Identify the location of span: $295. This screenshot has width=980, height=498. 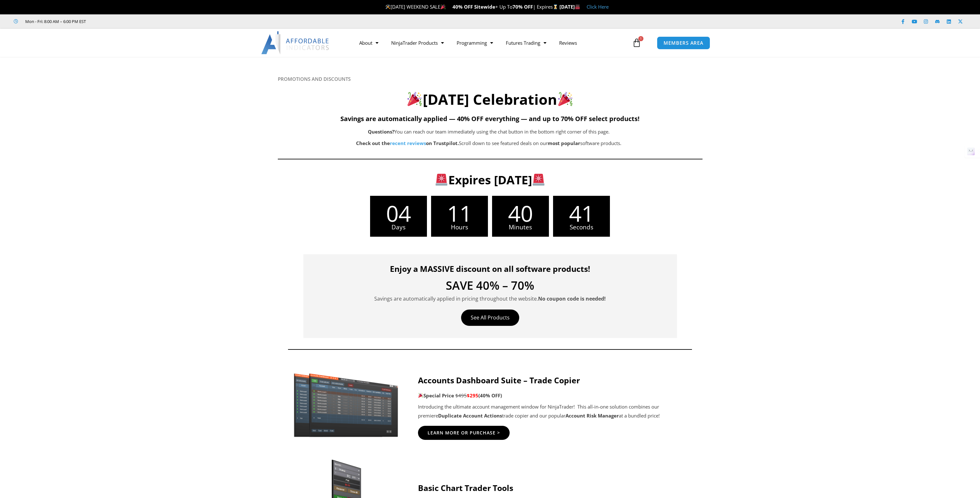
(473, 395).